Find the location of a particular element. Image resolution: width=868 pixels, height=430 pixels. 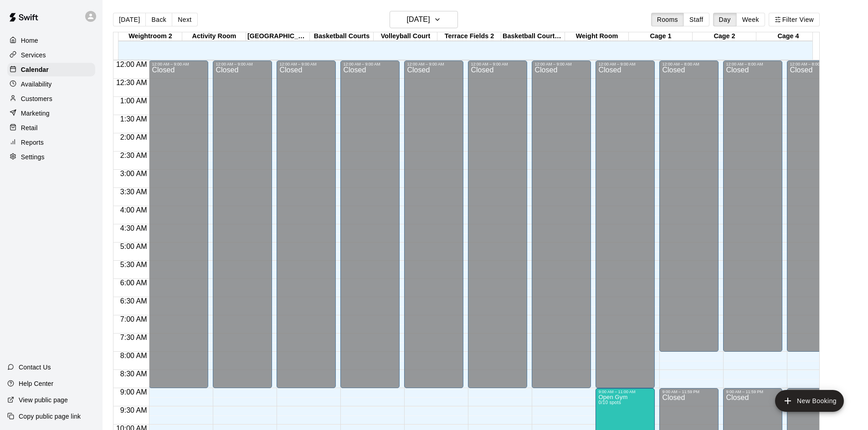

div: Cage 2 is located at coordinates (724, 36).